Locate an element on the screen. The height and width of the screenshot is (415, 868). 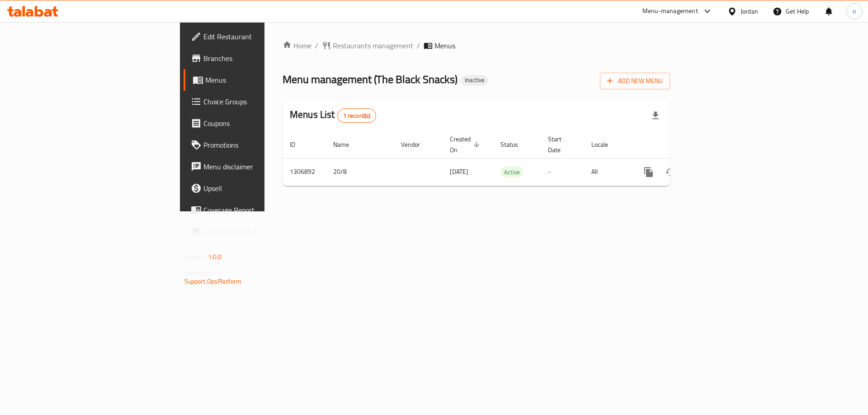
a: Choice Groups is located at coordinates (254, 101).